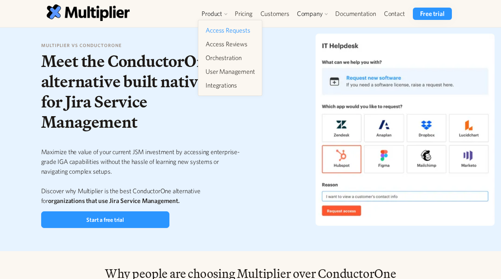  Describe the element at coordinates (275, 14) in the screenshot. I see `a: Customers` at that location.